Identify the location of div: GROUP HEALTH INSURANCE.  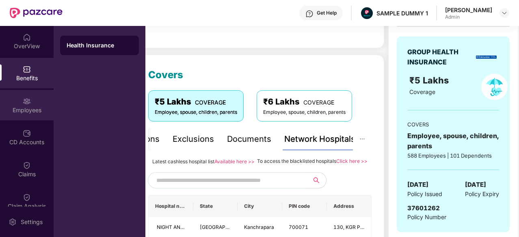
(440, 57).